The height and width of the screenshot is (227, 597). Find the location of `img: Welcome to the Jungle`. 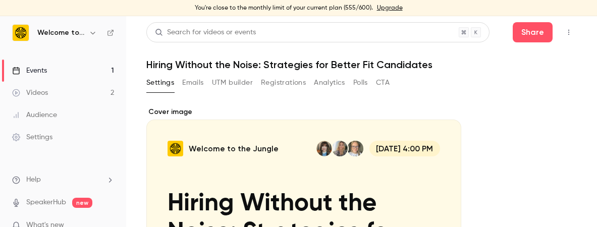

img: Welcome to the Jungle is located at coordinates (21, 33).